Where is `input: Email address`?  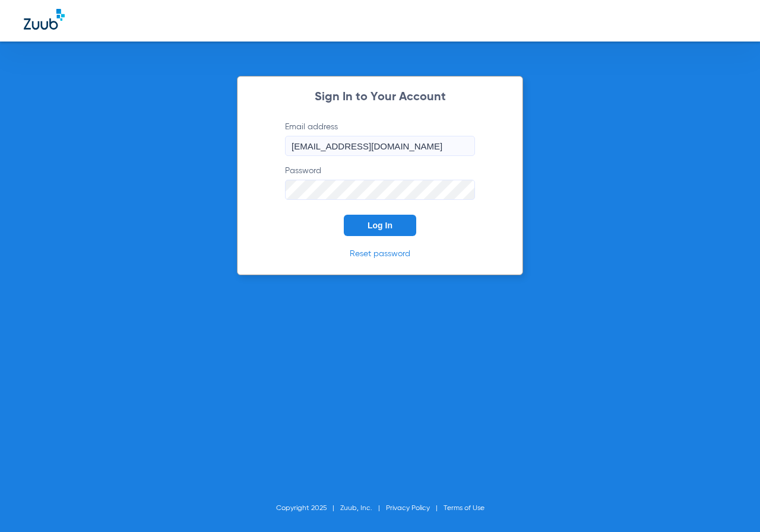
input: Email address is located at coordinates (380, 146).